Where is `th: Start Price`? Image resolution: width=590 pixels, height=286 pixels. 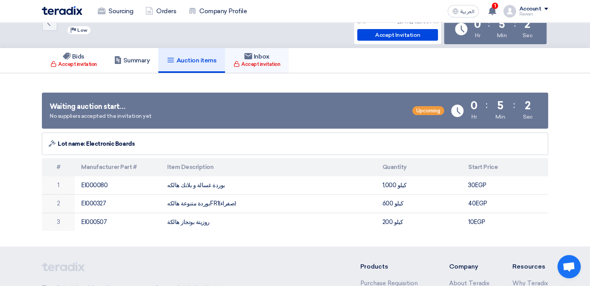 th: Start Price is located at coordinates (505, 167).